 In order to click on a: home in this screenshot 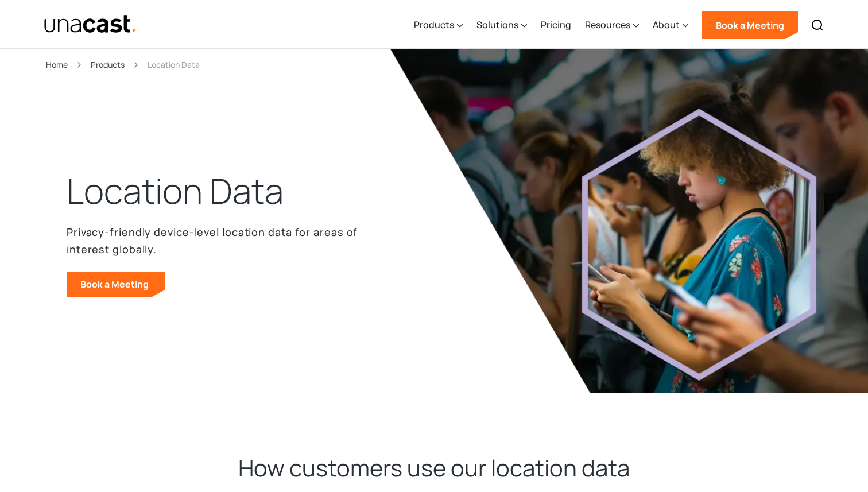, I will do `click(90, 24)`.